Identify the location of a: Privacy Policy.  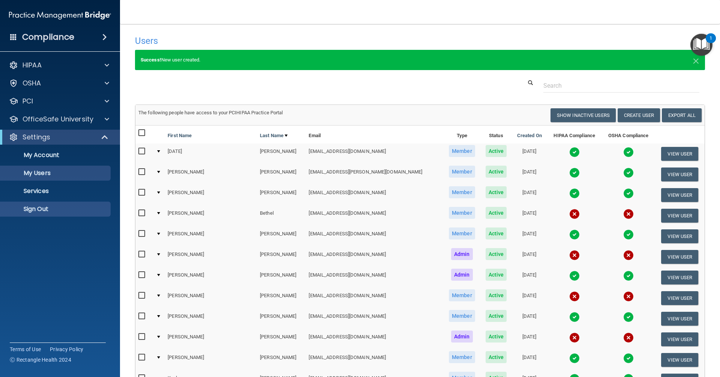
(67, 349).